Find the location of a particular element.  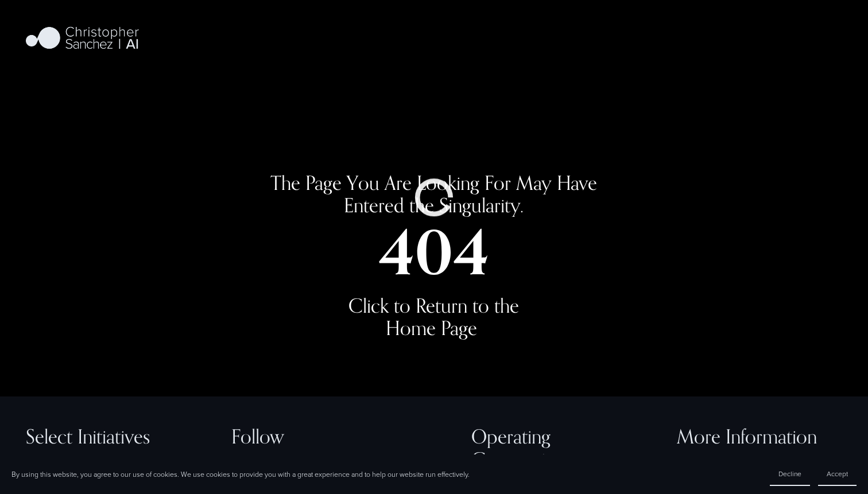

button: Decline is located at coordinates (790, 474).